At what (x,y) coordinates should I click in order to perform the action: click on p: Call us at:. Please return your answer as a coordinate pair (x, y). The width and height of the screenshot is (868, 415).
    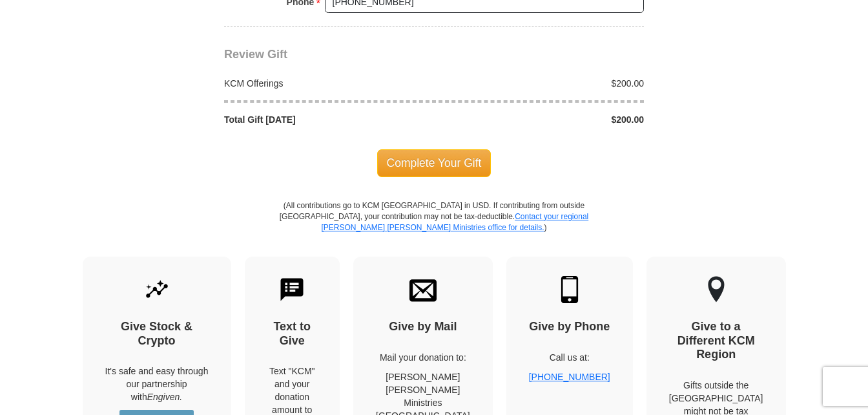
    Looking at the image, I should click on (570, 358).